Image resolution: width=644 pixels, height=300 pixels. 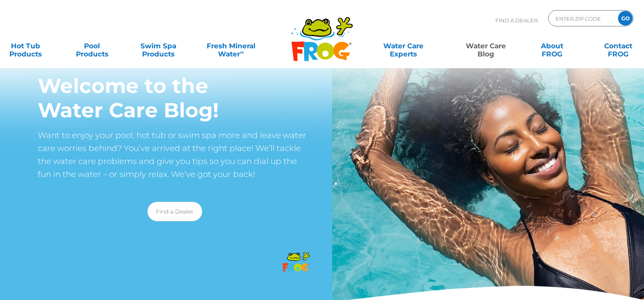 What do you see at coordinates (403, 46) in the screenshot?
I see `a: Water CareExperts` at bounding box center [403, 46].